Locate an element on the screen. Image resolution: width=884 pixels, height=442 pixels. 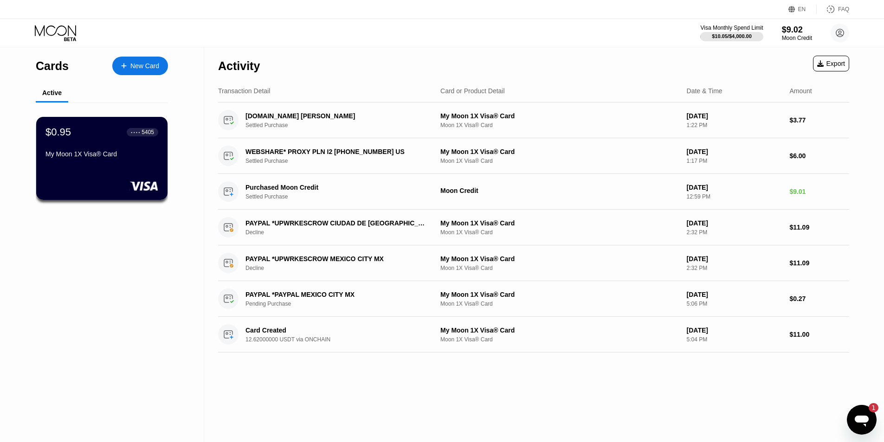
div: Active is located at coordinates (52, 93).